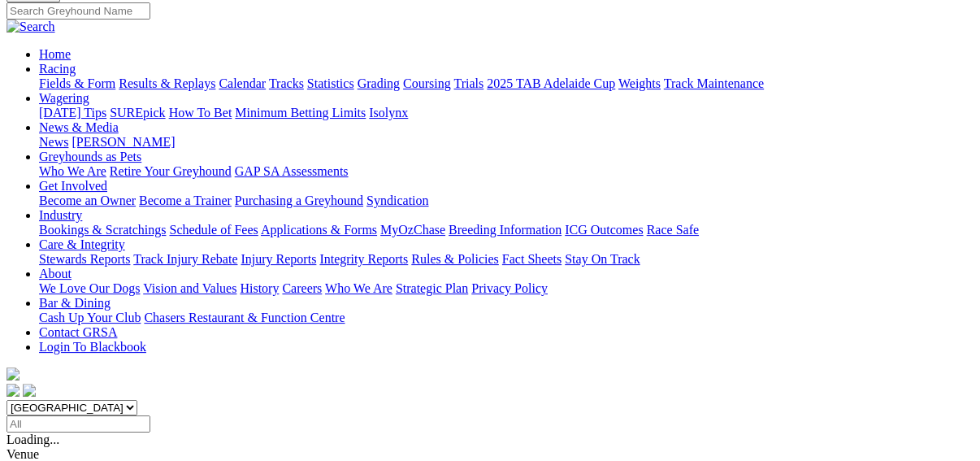  I want to click on img: logo-grsa-white.png, so click(13, 375).